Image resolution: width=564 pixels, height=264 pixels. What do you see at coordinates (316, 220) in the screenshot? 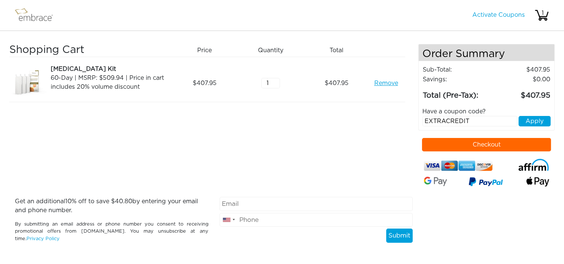
I see `input: Phone` at bounding box center [316, 220].